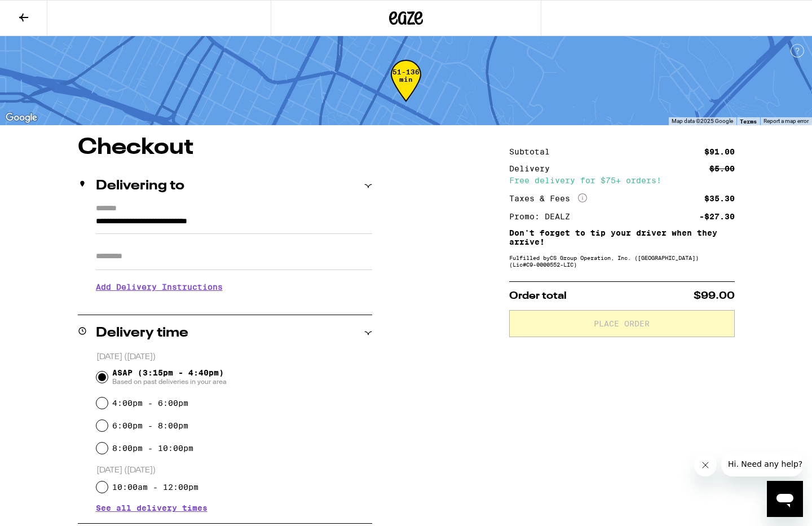 The height and width of the screenshot is (526, 812). I want to click on h2: Delivering to, so click(140, 186).